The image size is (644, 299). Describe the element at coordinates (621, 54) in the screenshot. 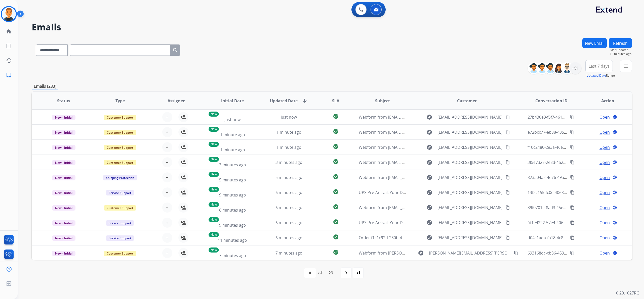

I see `span: 12 minutes ago` at that location.